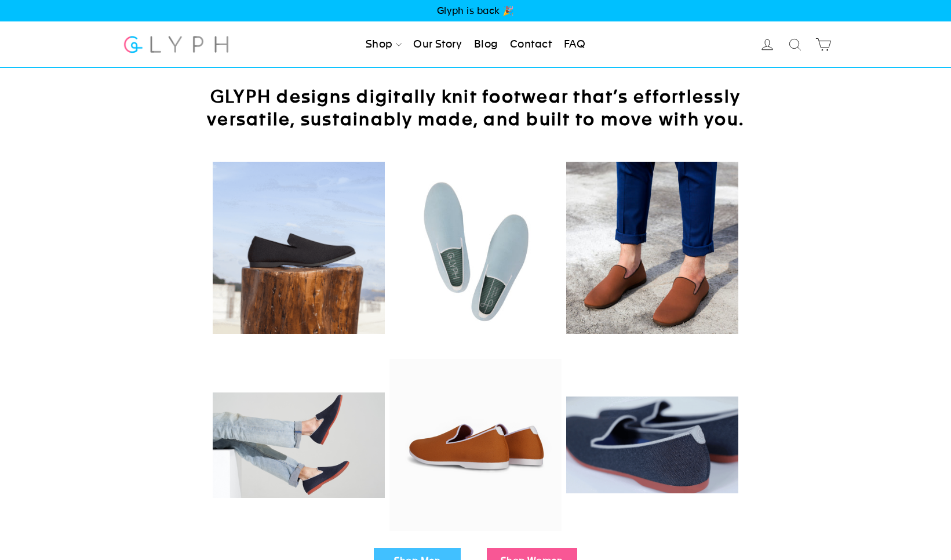 The width and height of the screenshot is (951, 560). I want to click on a: Contact, so click(531, 44).